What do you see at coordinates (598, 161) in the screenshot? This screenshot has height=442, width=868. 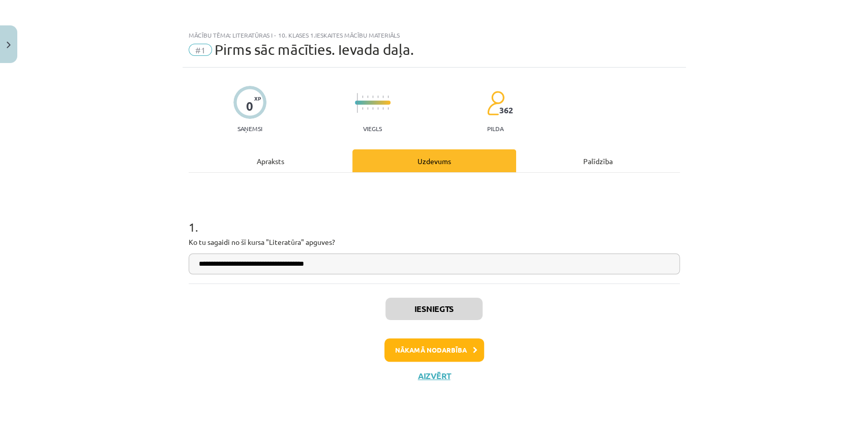 I see `div: Palīdzība` at bounding box center [598, 161].